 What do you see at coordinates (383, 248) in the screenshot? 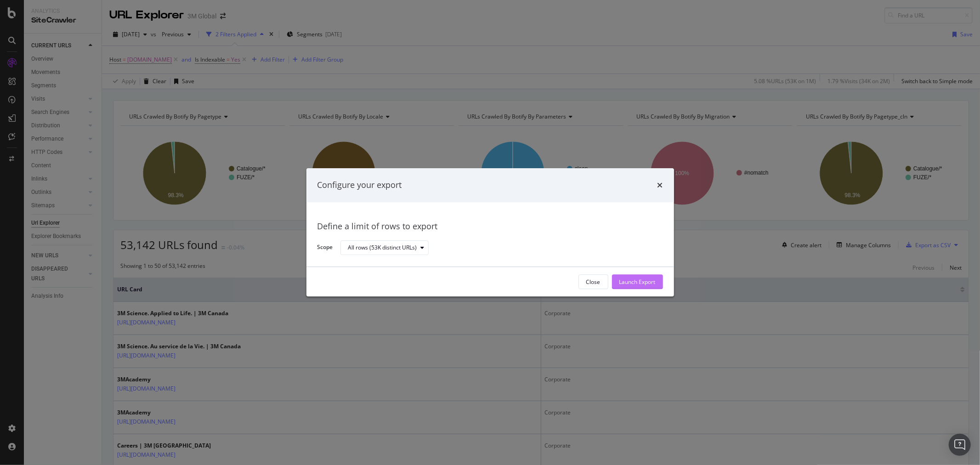
I see `div: All rows (53K distinct URLs)` at bounding box center [383, 248].